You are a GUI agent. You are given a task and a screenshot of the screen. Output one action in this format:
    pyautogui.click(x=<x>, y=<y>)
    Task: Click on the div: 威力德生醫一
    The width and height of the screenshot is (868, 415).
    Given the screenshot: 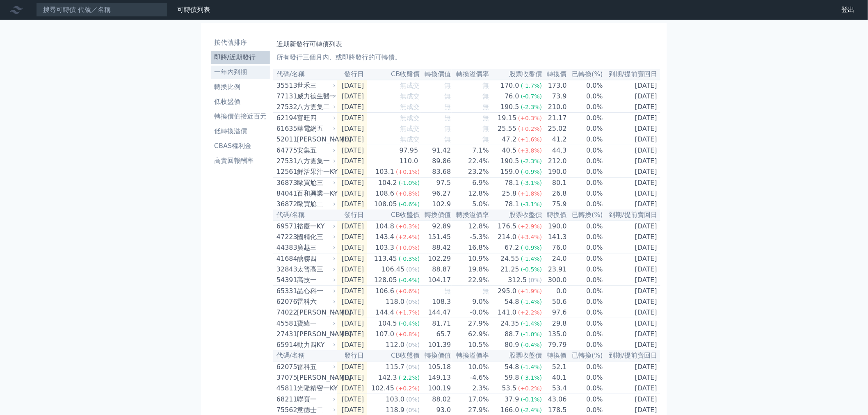 What is the action you would take?
    pyautogui.click(x=316, y=96)
    